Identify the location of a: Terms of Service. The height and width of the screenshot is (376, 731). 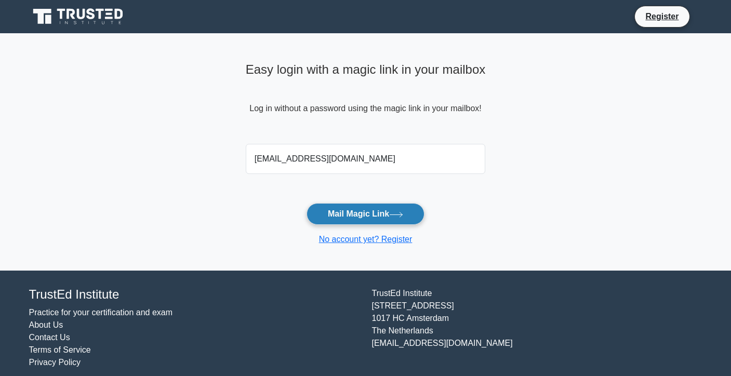
(60, 349).